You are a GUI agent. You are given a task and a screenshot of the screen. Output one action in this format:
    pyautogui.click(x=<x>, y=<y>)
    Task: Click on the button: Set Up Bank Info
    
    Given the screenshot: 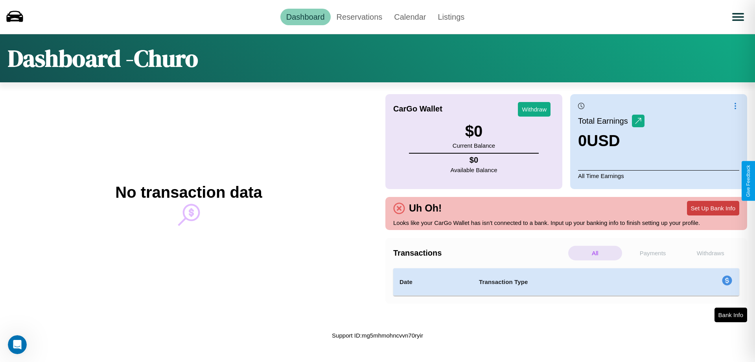 What is the action you would take?
    pyautogui.click(x=713, y=208)
    